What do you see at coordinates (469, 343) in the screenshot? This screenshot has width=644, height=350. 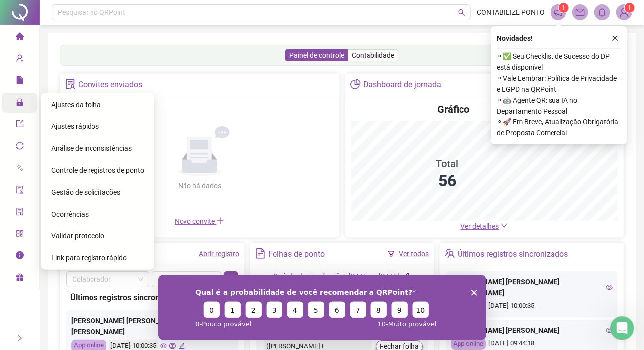 I see `div: App online` at bounding box center [469, 343].